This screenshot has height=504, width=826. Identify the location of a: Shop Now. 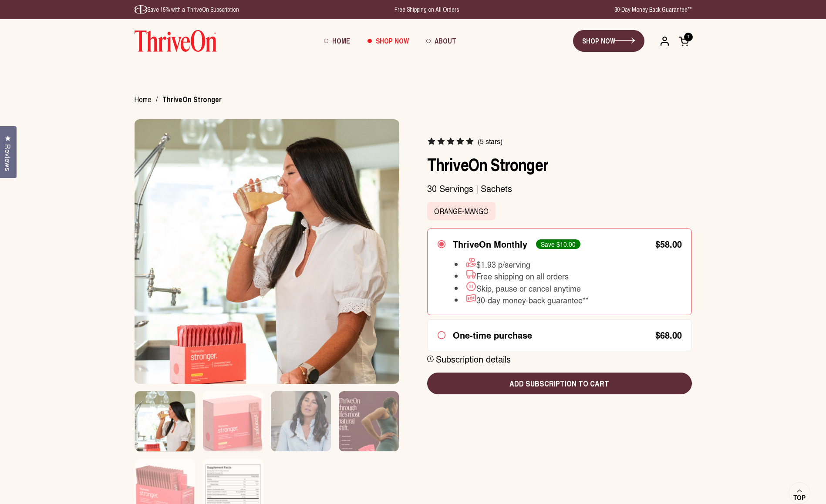
(388, 41).